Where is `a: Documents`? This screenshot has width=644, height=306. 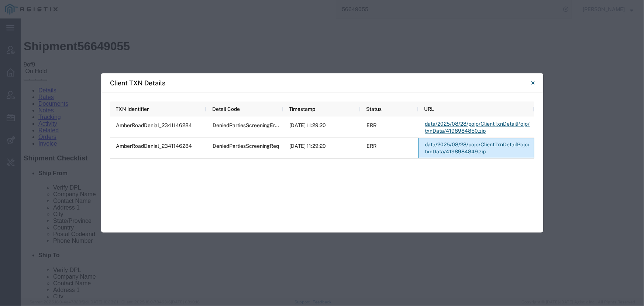
a: Documents is located at coordinates (32, 85).